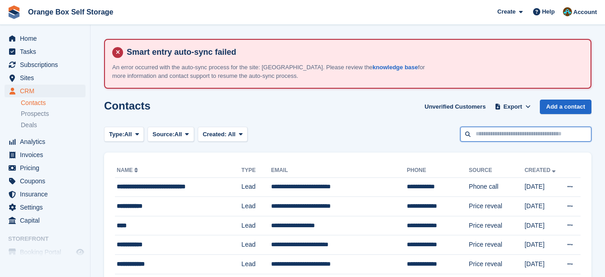 This screenshot has height=277, width=605. Describe the element at coordinates (496, 187) in the screenshot. I see `td: Phone call` at that location.